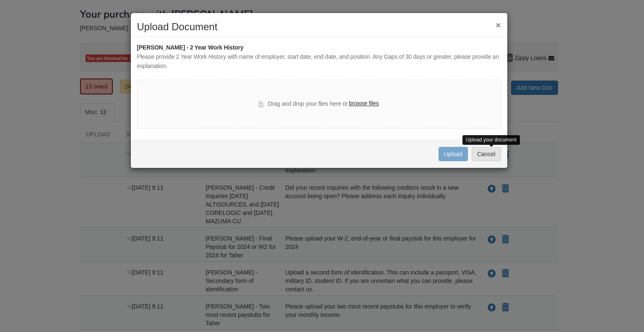 The height and width of the screenshot is (332, 644). What do you see at coordinates (364, 104) in the screenshot?
I see `label: browse files` at bounding box center [364, 104].